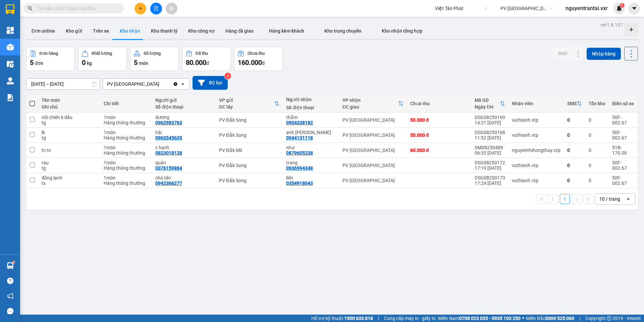 The width and height of the screenshot is (644, 322). Describe the element at coordinates (202, 54) in the screenshot. I see `div: Đã thu` at that location.